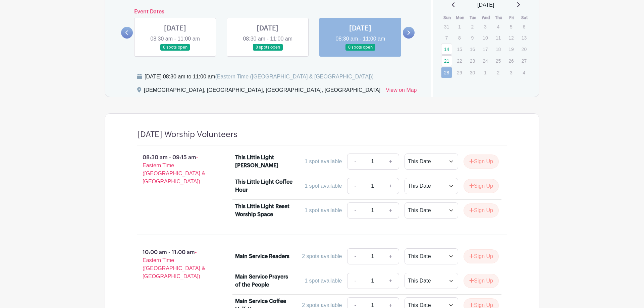 Image resolution: width=644 pixels, height=308 pixels. Describe the element at coordinates (485, 18) in the screenshot. I see `th: Wed` at that location.